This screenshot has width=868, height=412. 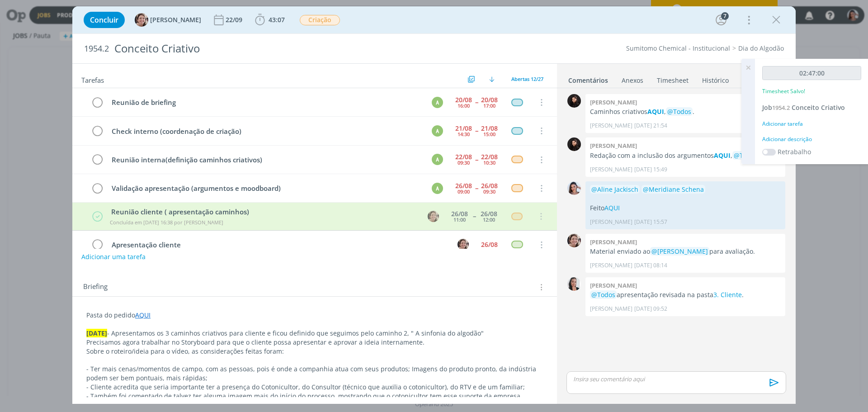 I want to click on div: 11:00, so click(x=459, y=219).